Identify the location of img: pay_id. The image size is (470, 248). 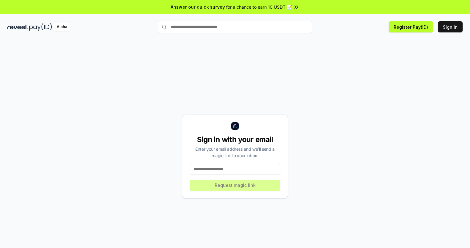
(41, 27).